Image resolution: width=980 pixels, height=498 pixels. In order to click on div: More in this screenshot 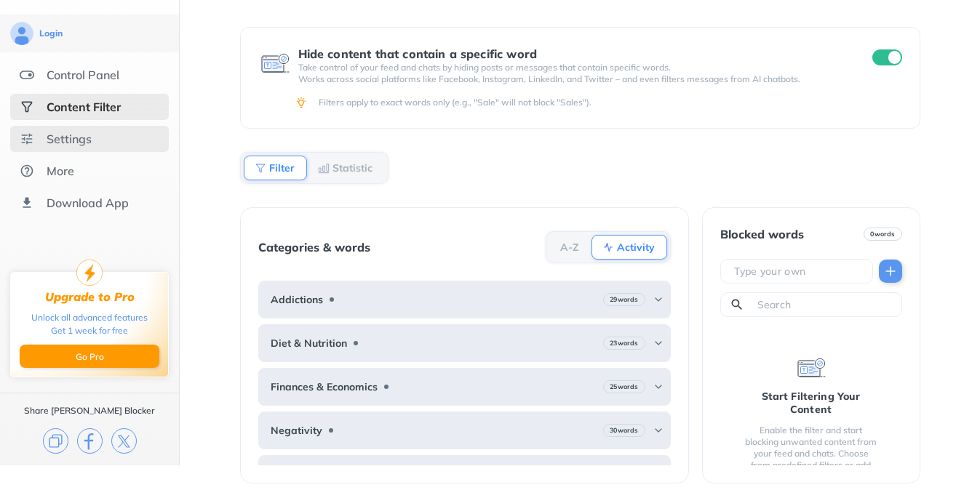, I will do `click(61, 171)`.